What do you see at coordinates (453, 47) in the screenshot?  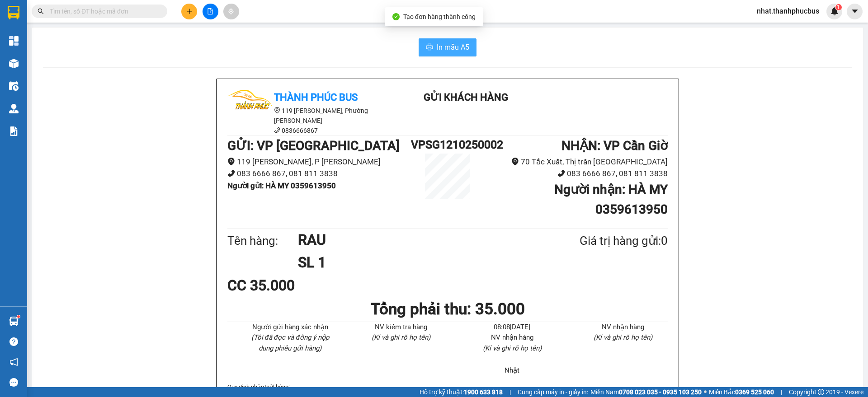 I see `span: In mẫu A5` at bounding box center [453, 47].